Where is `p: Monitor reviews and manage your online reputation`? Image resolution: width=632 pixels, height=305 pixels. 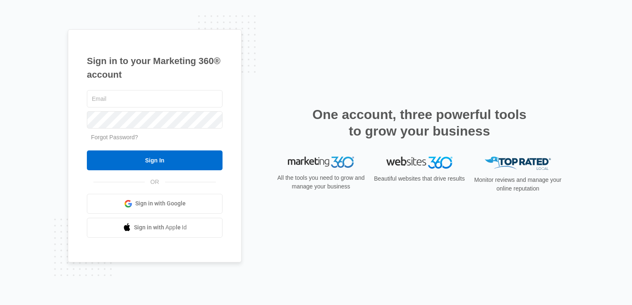
p: Monitor reviews and manage your online reputation is located at coordinates (517, 184).